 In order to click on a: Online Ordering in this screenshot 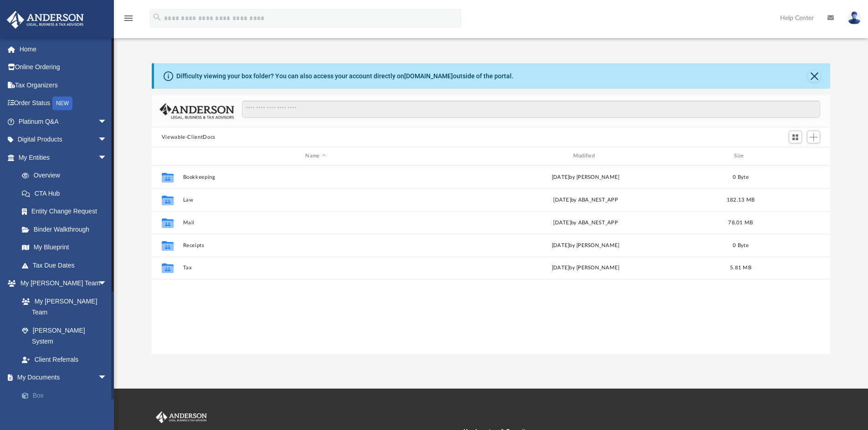, I will do `click(63, 68)`.